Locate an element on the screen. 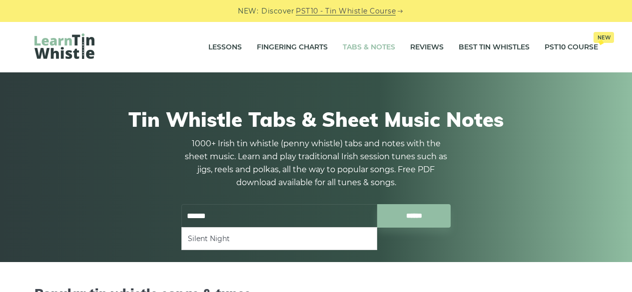 The image size is (632, 292). h1: Tin Whistle Tabs & Sheet Music Notes is located at coordinates (316, 119).